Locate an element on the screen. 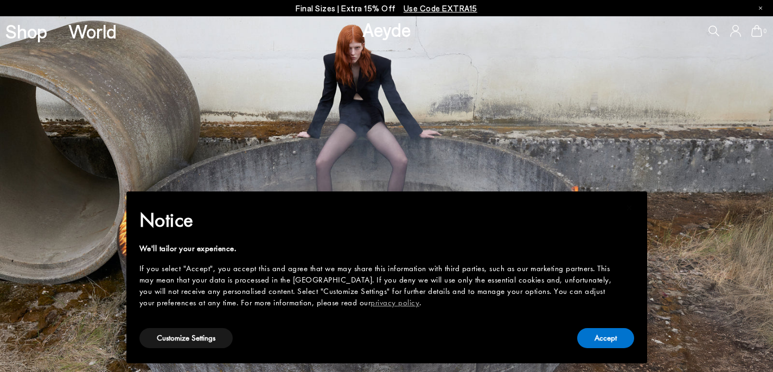 The width and height of the screenshot is (773, 372). button: Accept is located at coordinates (605, 338).